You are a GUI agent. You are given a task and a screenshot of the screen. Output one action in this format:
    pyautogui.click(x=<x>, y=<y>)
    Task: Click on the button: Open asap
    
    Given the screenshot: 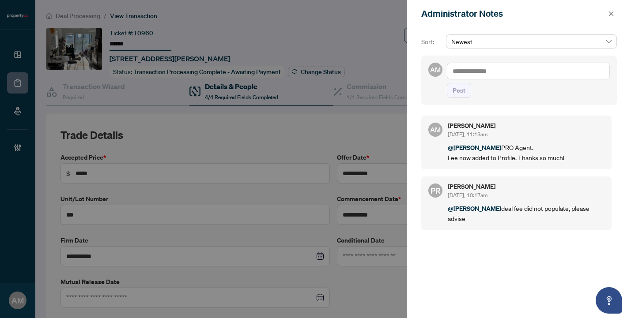 What is the action you would take?
    pyautogui.click(x=609, y=301)
    